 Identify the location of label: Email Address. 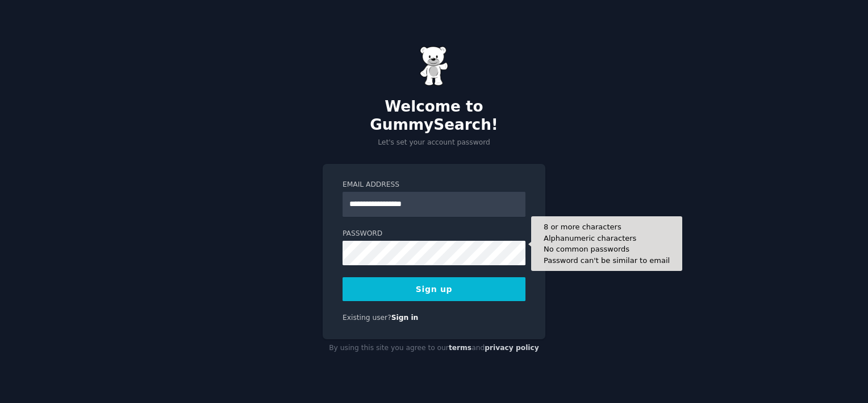
(434, 185).